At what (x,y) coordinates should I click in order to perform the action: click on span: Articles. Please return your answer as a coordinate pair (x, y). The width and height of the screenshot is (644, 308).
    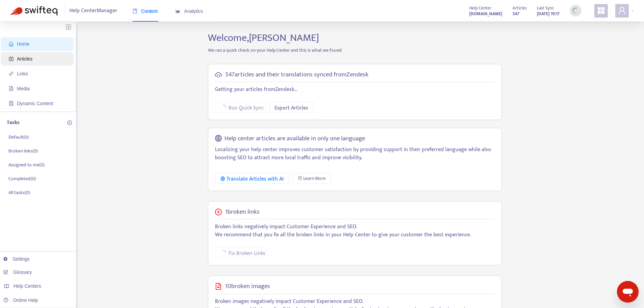
    Looking at the image, I should click on (520, 8).